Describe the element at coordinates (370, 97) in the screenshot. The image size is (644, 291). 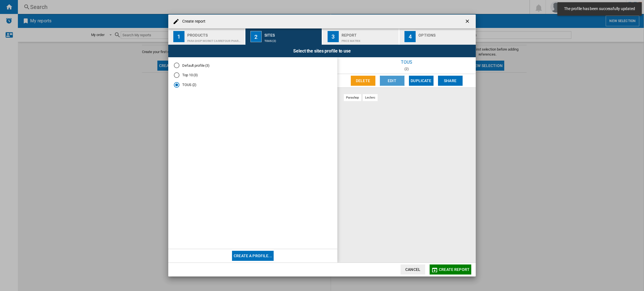
I see `div: leclerc` at that location.